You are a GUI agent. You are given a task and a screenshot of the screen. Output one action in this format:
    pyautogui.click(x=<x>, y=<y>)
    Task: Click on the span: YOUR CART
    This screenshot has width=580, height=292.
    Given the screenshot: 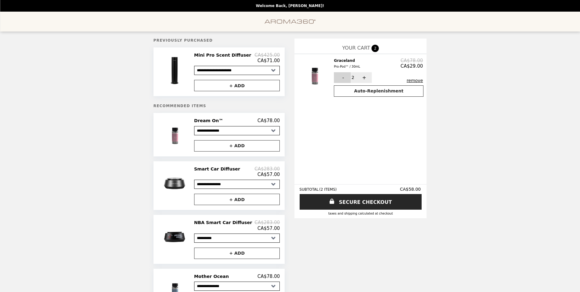 What is the action you would take?
    pyautogui.click(x=356, y=48)
    